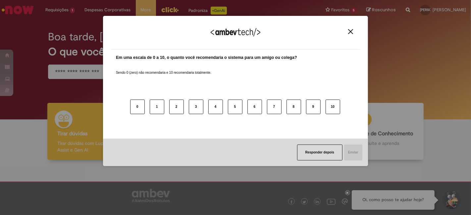  What do you see at coordinates (206, 58) in the screenshot?
I see `label: Em uma escala de 0 a 10, o quanto você recomendaria o sistema para um amigo ou colega?` at bounding box center [206, 58].